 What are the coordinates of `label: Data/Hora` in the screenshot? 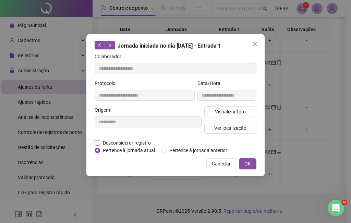 It's located at (211, 83).